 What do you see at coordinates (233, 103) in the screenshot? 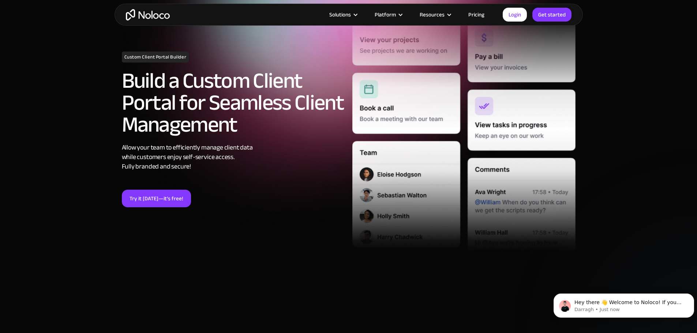
I see `h2: Build a Custom Client Portal for Seamless Client Management` at bounding box center [233, 103].